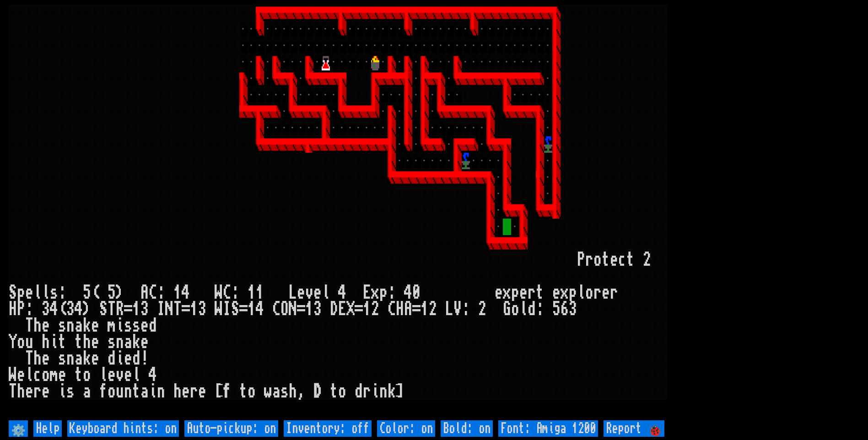  I want to click on div: k, so click(391, 391).